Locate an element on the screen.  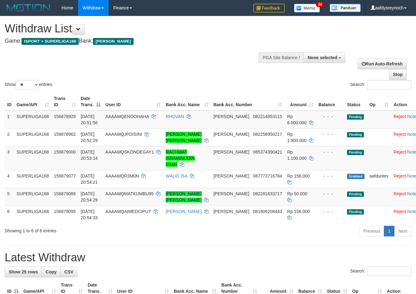
a: RACHMAT ISRAMINUDIN SYAH is located at coordinates (180, 158).